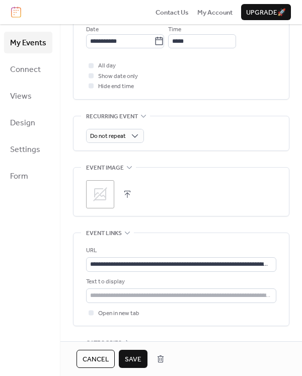 This screenshot has width=302, height=376. Describe the element at coordinates (108, 136) in the screenshot. I see `span: Do not repeat` at that location.